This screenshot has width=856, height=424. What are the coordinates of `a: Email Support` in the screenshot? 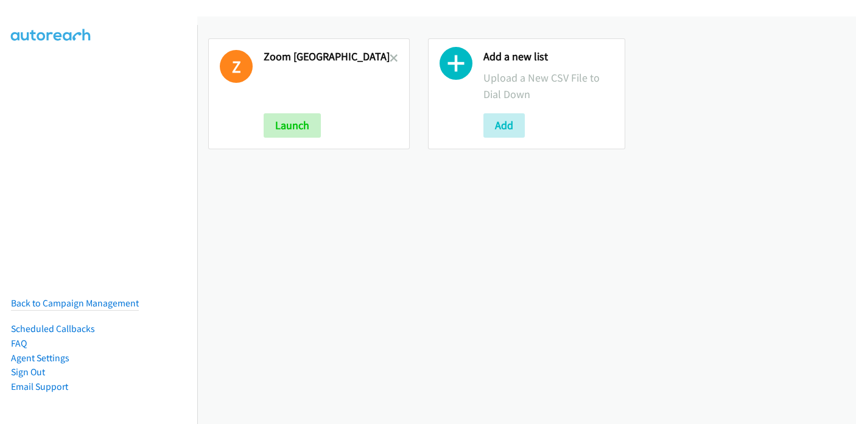 It's located at (40, 386).